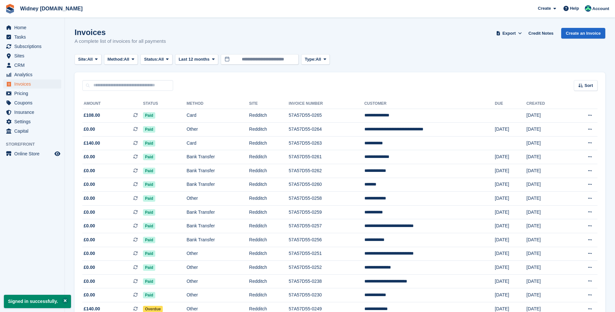 The width and height of the screenshot is (615, 312). What do you see at coordinates (92, 115) in the screenshot?
I see `span: £108.00` at bounding box center [92, 115].